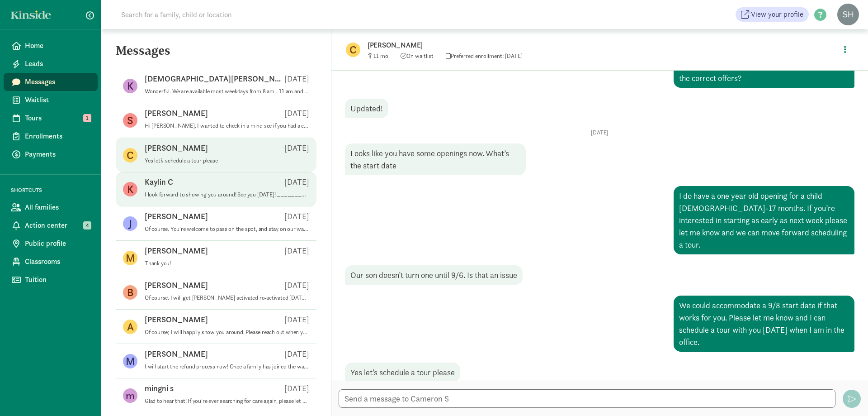 This screenshot has width=868, height=416. What do you see at coordinates (50, 100) in the screenshot?
I see `a: Waitlist` at bounding box center [50, 100].